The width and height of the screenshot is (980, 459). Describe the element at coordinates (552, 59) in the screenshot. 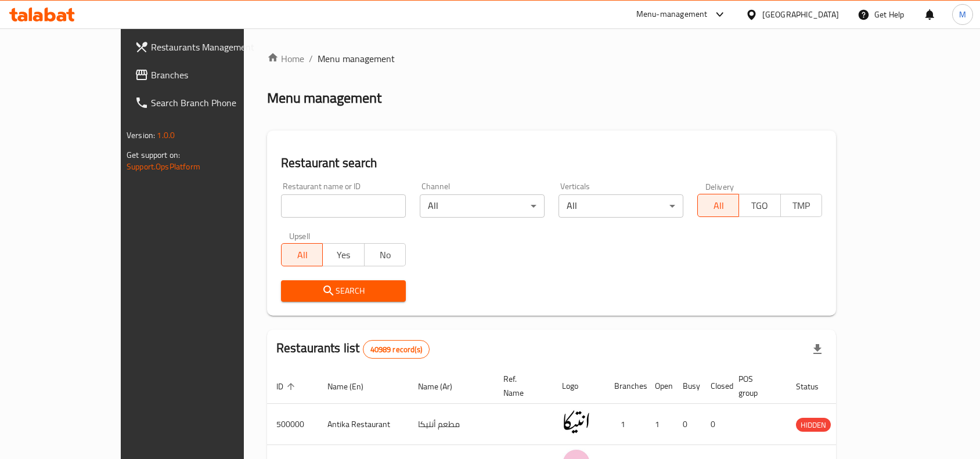

I see `nav: breadcrumb` at that location.